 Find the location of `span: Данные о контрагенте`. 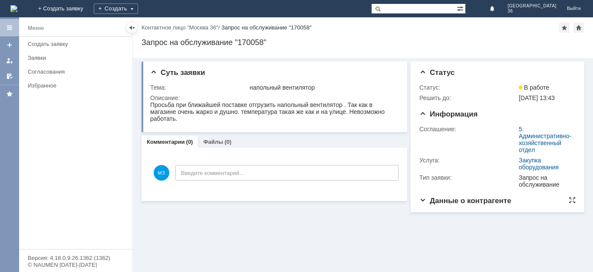

span: Данные о контрагенте is located at coordinates (465, 201).